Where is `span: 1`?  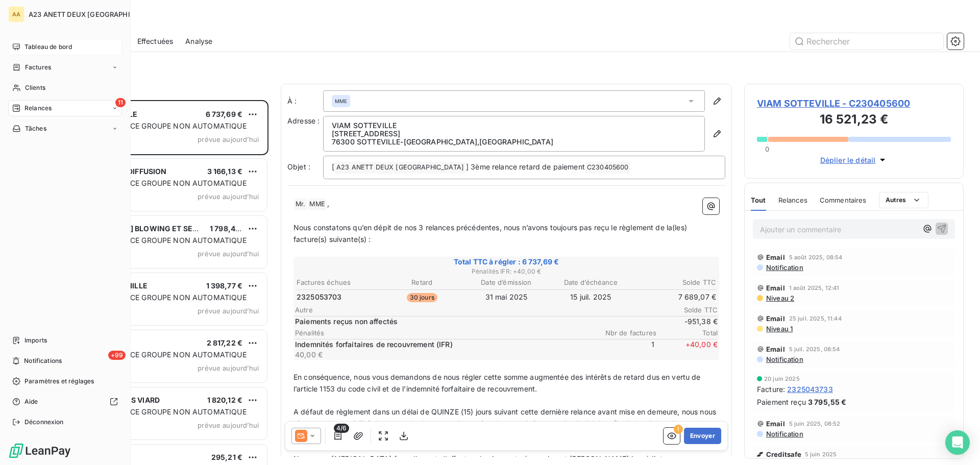 span: 1 is located at coordinates (623, 350).